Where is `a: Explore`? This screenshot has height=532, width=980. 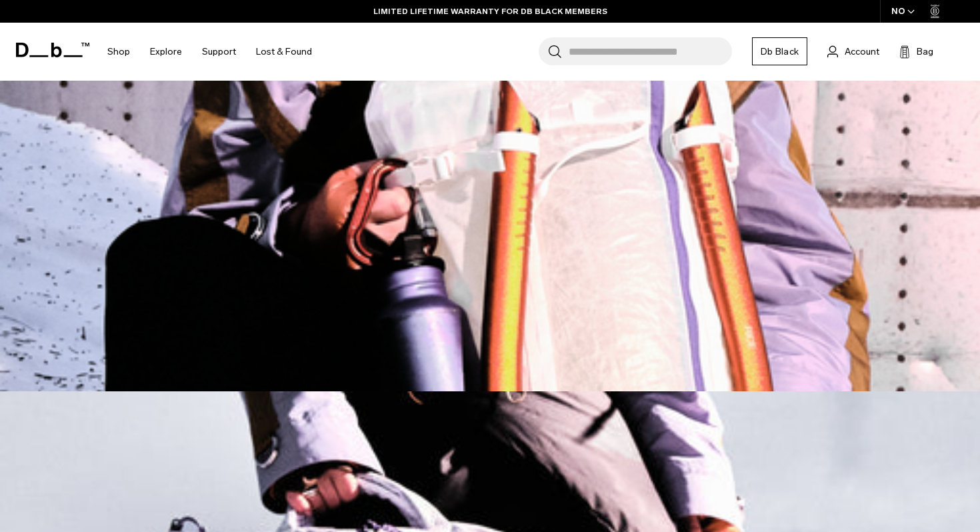 a: Explore is located at coordinates (166, 51).